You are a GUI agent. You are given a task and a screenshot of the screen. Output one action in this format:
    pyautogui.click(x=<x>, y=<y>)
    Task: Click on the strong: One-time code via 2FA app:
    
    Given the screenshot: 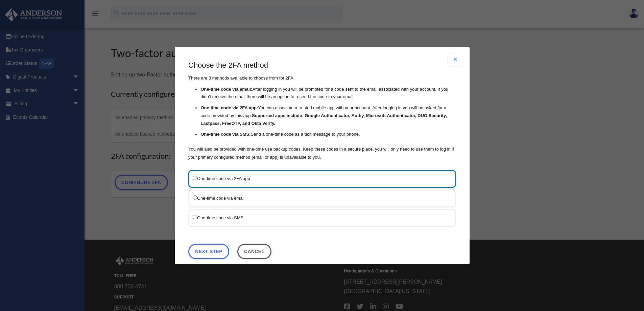 What is the action you would take?
    pyautogui.click(x=229, y=108)
    